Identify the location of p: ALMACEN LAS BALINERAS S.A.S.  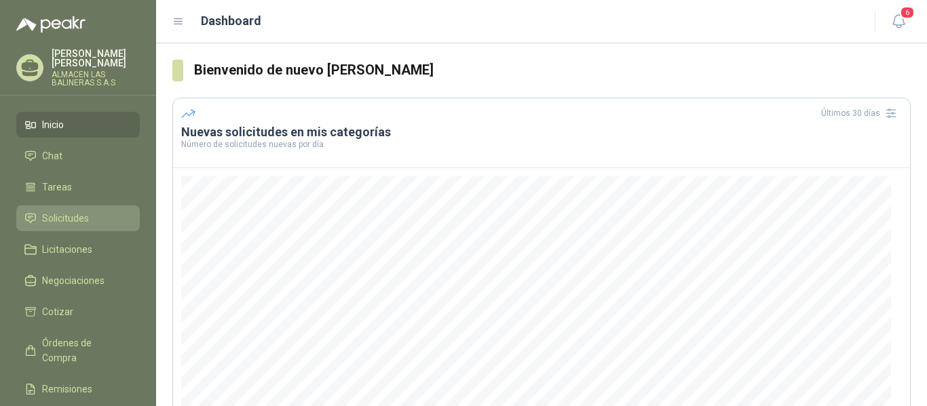
(96, 79).